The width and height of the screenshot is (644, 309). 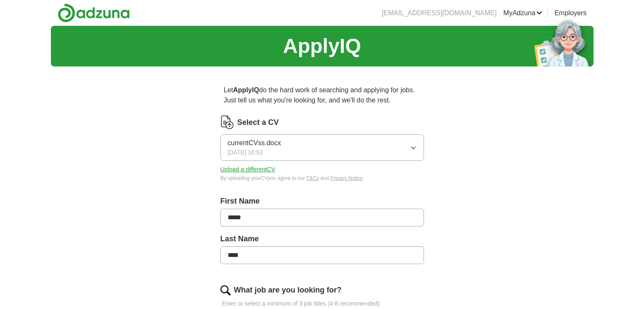 What do you see at coordinates (313, 178) in the screenshot?
I see `a: T&Cs` at bounding box center [313, 178].